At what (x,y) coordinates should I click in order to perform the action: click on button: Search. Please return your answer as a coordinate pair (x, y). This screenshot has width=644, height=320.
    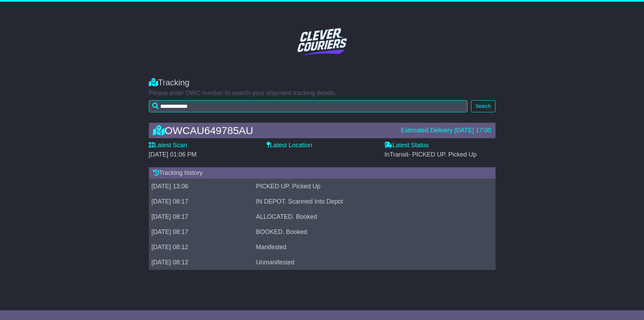
    Looking at the image, I should click on (483, 106).